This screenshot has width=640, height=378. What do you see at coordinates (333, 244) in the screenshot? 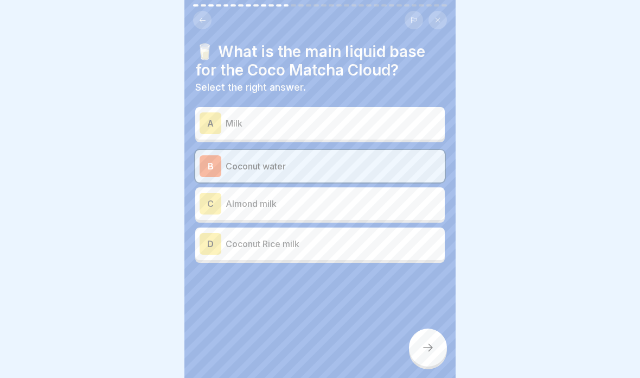
I see `p: Coconut Rice milk` at bounding box center [333, 244].